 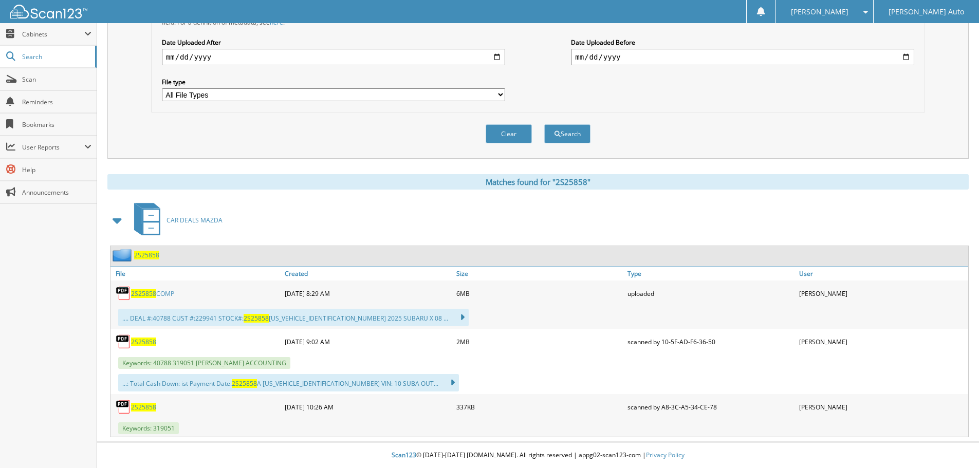 What do you see at coordinates (882, 273) in the screenshot?
I see `a: User` at bounding box center [882, 273].